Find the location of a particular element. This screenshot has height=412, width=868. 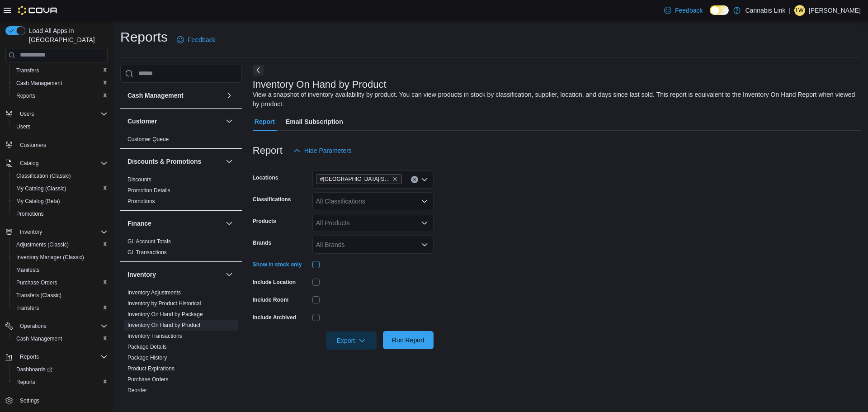

button: Promotions is located at coordinates (60, 214).